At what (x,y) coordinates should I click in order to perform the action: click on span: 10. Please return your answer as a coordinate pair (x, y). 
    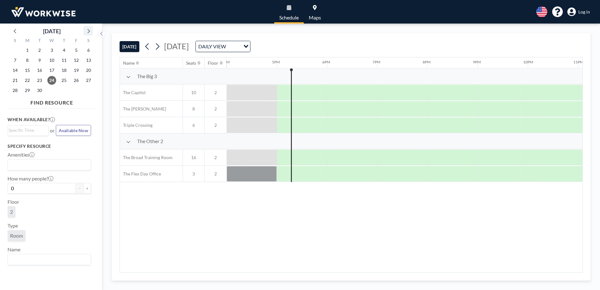
    Looking at the image, I should click on (194, 93).